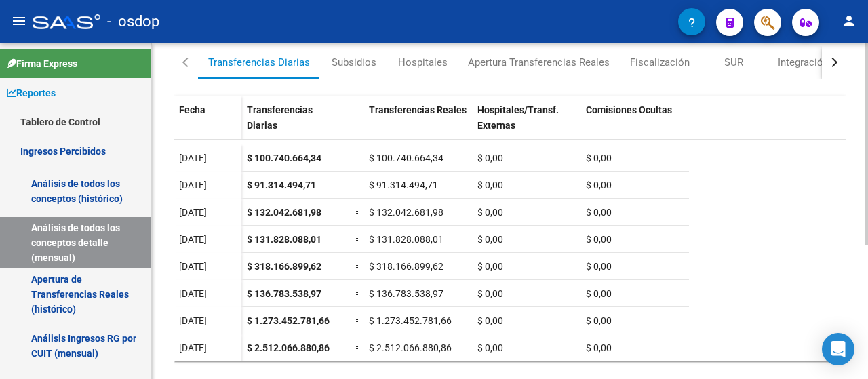 The height and width of the screenshot is (379, 868). I want to click on datatable-header-cell: Hospitales/Transf. Externas, so click(526, 124).